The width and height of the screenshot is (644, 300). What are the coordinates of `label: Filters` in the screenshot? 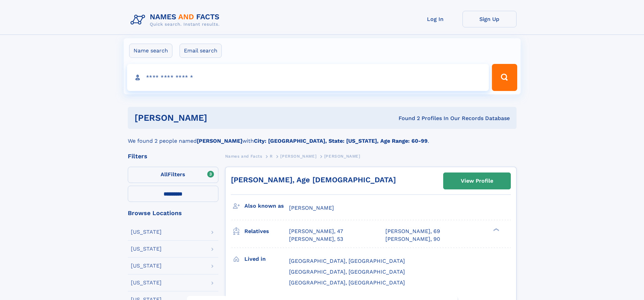 It's located at (173, 175).